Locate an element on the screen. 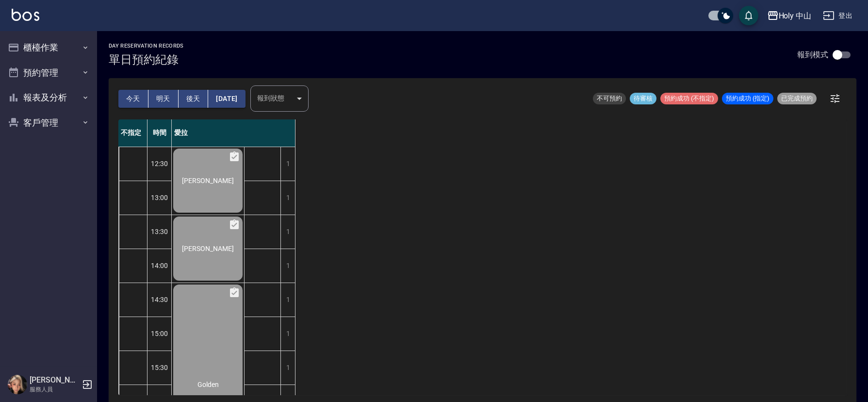 This screenshot has width=868, height=402. span: 不可預約 is located at coordinates (609, 99).